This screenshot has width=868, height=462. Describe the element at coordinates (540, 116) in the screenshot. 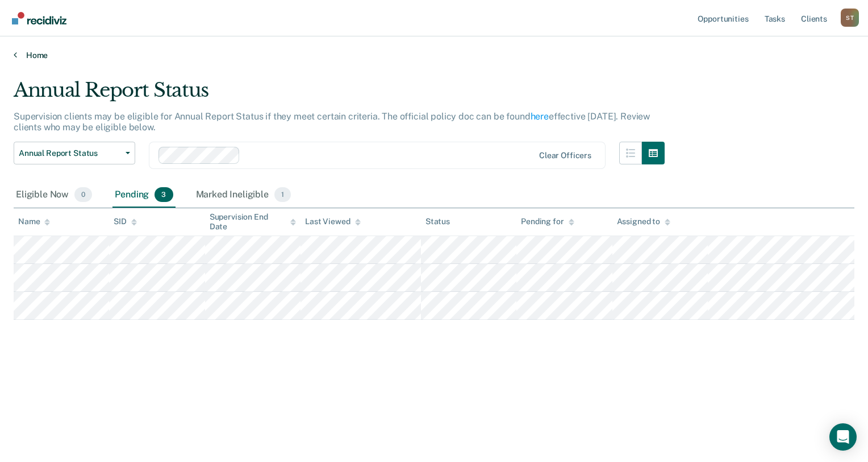

I see `a: here` at that location.